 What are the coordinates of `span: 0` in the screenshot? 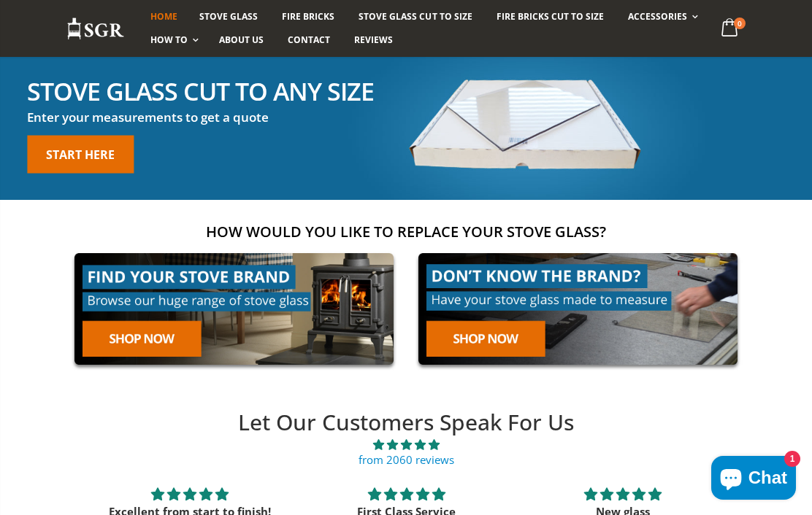 It's located at (739, 24).